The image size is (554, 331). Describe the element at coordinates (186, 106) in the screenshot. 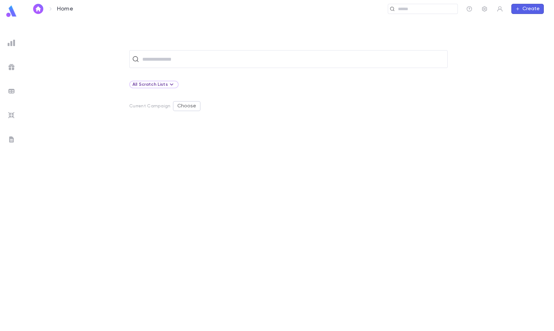

I see `button: Choose` at that location.